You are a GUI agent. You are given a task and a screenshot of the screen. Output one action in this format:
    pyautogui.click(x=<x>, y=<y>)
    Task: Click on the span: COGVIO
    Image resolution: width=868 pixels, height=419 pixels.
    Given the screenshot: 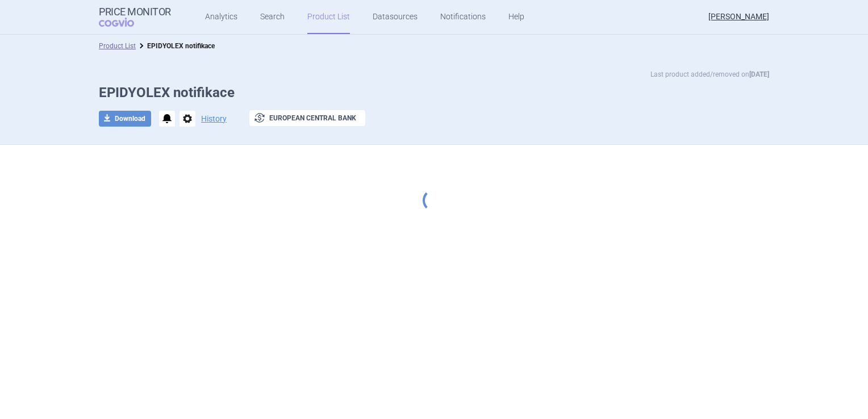 What is the action you would take?
    pyautogui.click(x=124, y=22)
    